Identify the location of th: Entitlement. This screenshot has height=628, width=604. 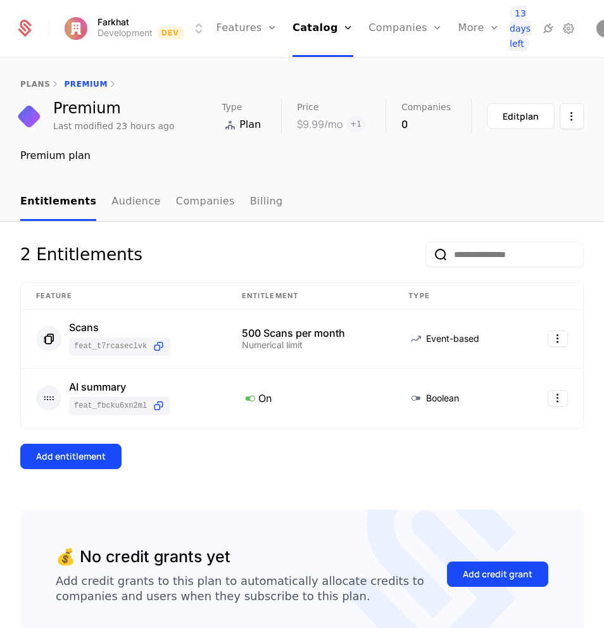
(310, 296).